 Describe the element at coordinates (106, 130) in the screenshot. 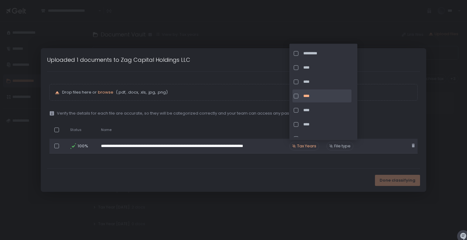

I see `span: Name` at that location.